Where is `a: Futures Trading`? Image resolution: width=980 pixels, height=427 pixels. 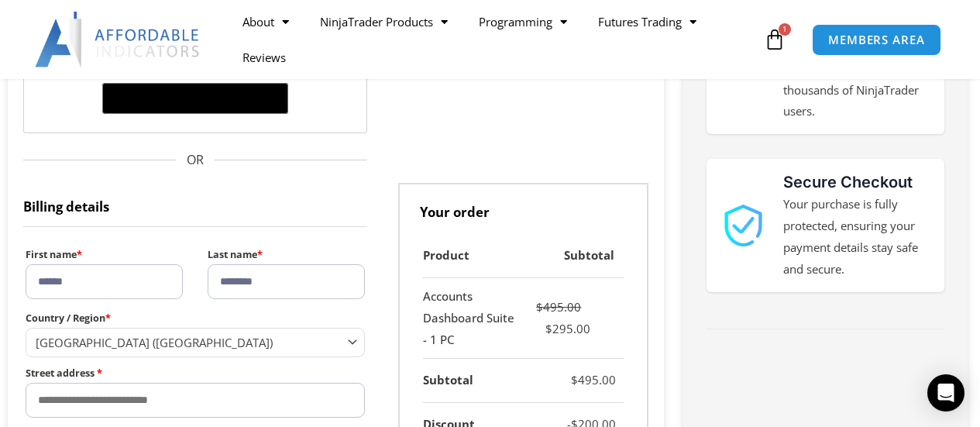
a: Futures Trading is located at coordinates (647, 22).